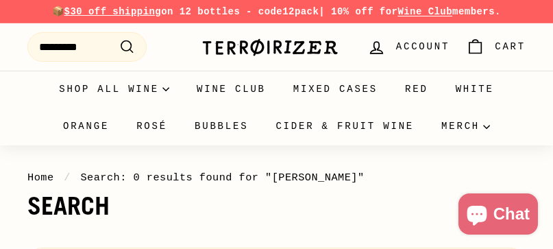 Image resolution: width=553 pixels, height=249 pixels. What do you see at coordinates (276, 12) in the screenshot?
I see `p: 📦 on 12 bottles - code | 10% off for members.` at bounding box center [276, 12].